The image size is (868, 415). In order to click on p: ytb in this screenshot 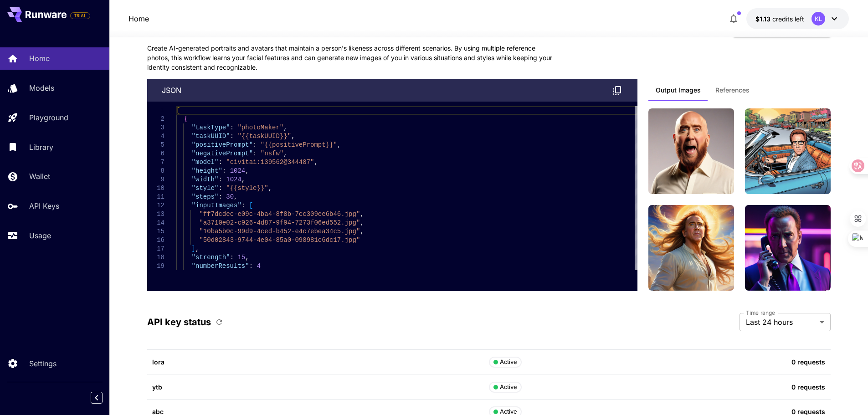, I will do `click(320, 387)`.